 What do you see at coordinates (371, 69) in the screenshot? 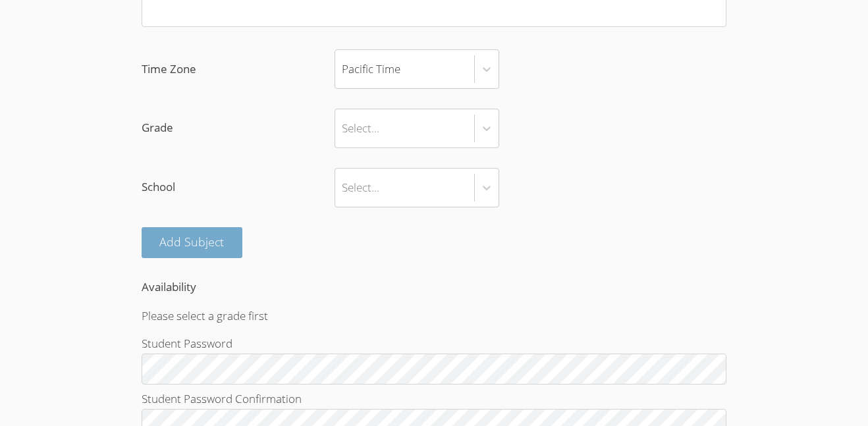
I see `div: Pacific Time` at bounding box center [371, 69].